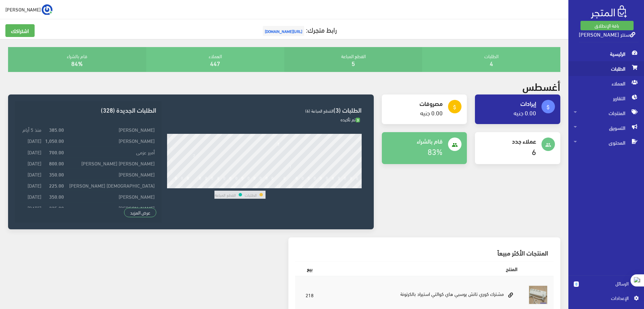  I want to click on a: المحتوى, so click(606, 143).